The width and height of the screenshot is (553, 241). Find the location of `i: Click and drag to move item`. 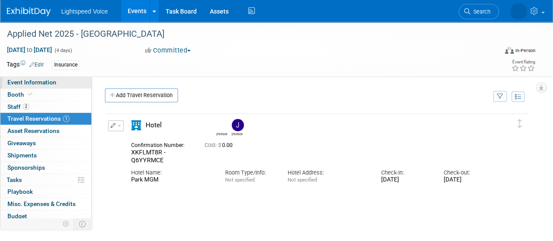

i: Click and drag to move item is located at coordinates (520, 124).